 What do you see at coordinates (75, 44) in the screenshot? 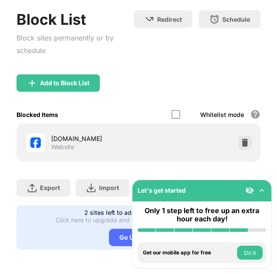
I see `div: Block sites permanently or by schedule` at bounding box center [75, 44].